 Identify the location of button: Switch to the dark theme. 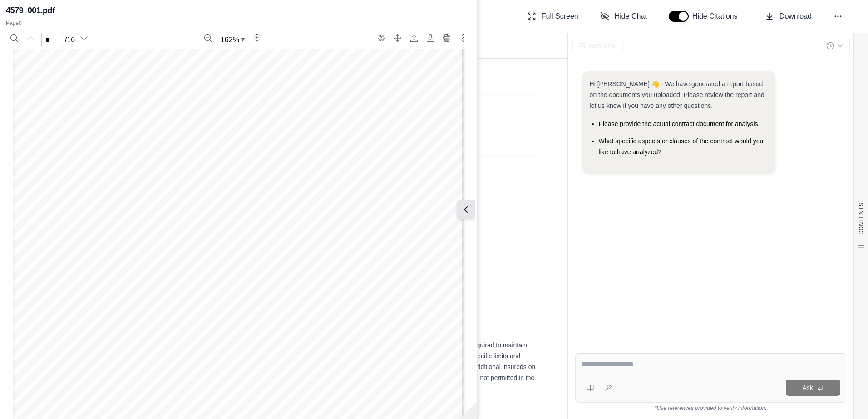
(381, 38).